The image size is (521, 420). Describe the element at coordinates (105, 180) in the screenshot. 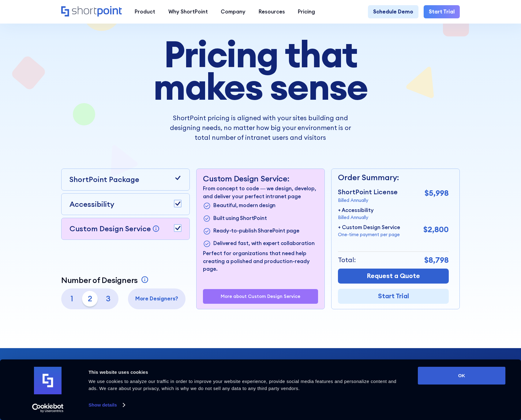

I see `p: ShortPoint Package` at that location.